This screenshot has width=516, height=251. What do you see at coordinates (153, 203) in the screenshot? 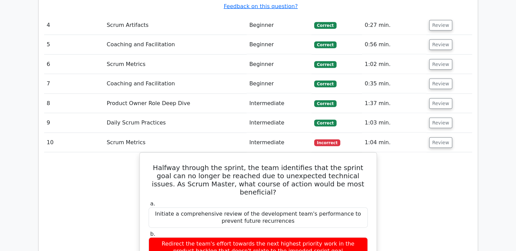
I see `span: a.` at bounding box center [153, 203].